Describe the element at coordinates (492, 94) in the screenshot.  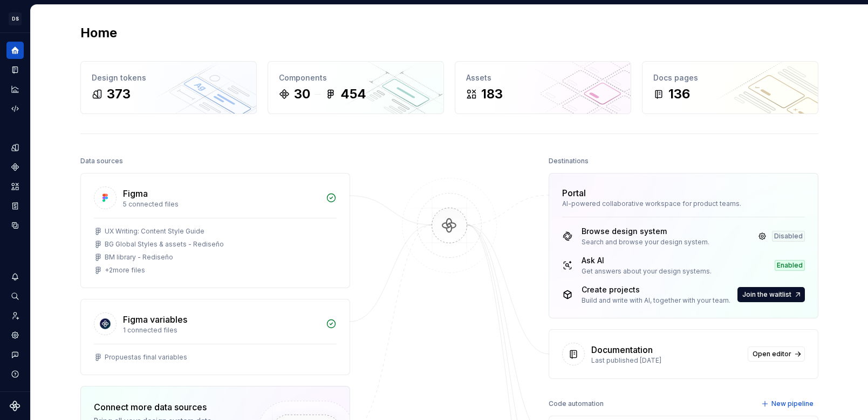
I see `div: 183` at that location.